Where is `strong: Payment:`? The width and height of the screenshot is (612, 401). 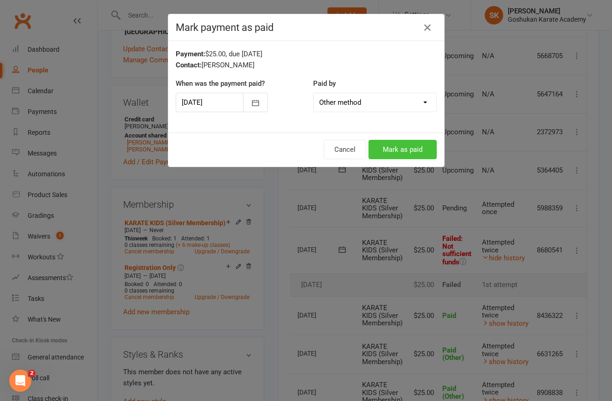
strong: Payment: is located at coordinates (191, 54).